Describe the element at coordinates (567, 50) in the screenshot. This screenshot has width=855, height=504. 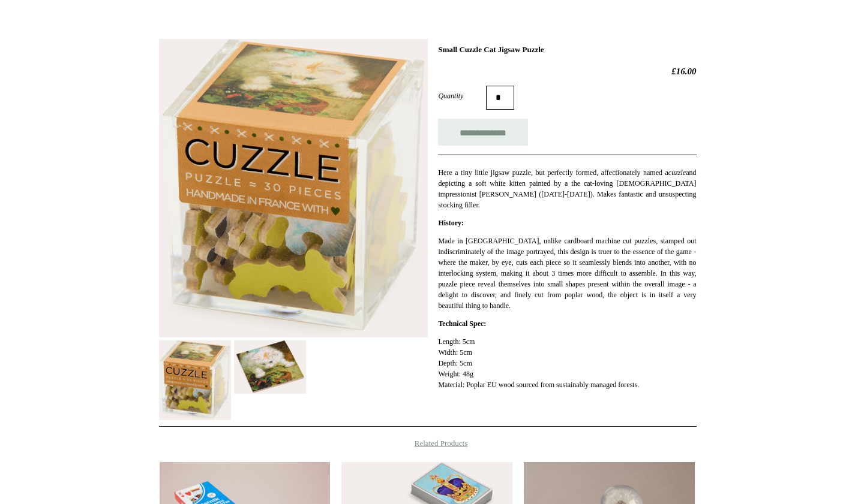
I see `h1: Small Cuzzle Cat Jigsaw Puzzle` at that location.